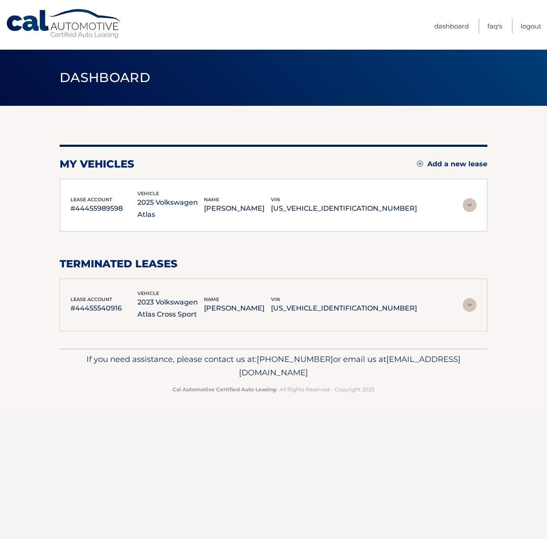 This screenshot has height=539, width=547. I want to click on a: Logout, so click(531, 26).